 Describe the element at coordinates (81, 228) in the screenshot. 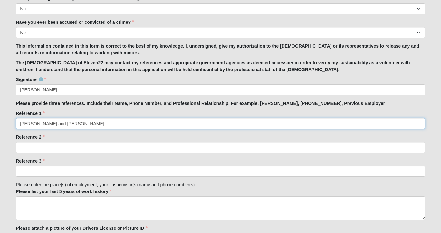

I see `label: Please attach a picture of your Drivers License or Picture ID` at that location.